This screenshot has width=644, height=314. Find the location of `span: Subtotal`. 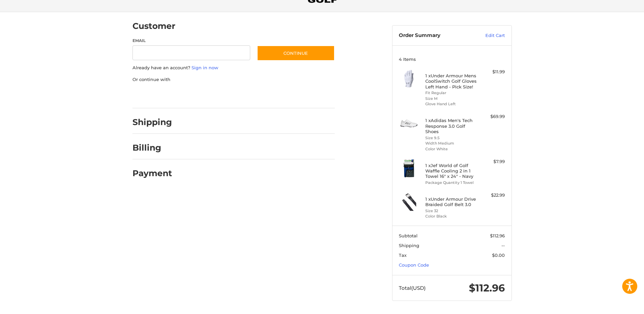

span: Subtotal is located at coordinates (409, 236).